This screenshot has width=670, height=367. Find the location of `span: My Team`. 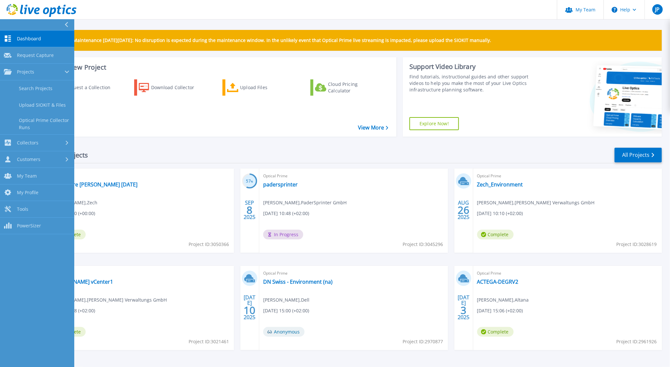

span: My Team is located at coordinates (27, 176).